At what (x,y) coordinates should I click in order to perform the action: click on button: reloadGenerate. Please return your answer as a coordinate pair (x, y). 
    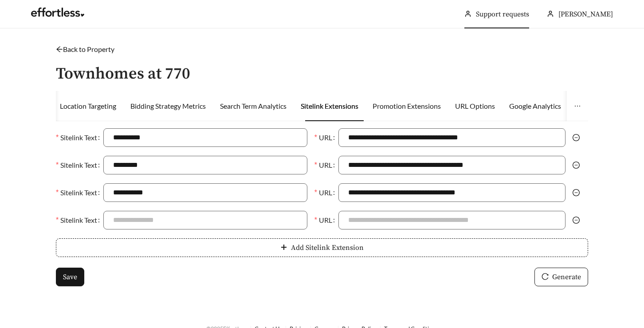
    Looking at the image, I should click on (561, 277).